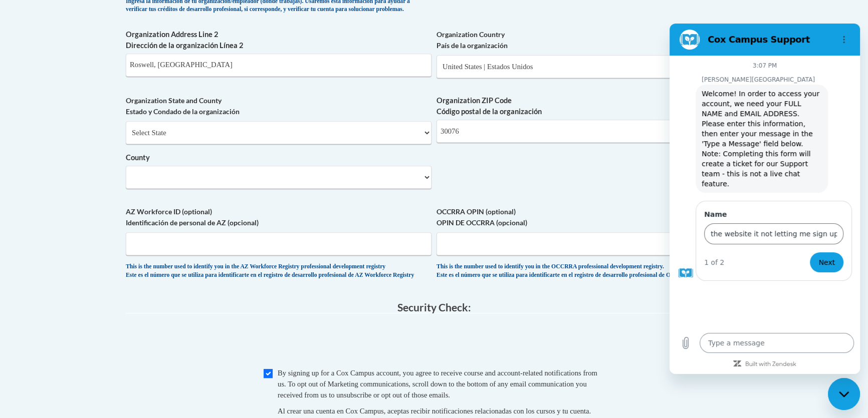 The width and height of the screenshot is (868, 418). I want to click on button: Next, so click(157, 238).